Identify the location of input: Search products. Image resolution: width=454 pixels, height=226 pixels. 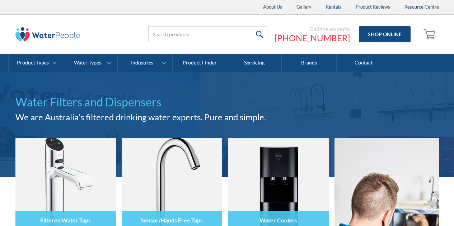
(208, 34).